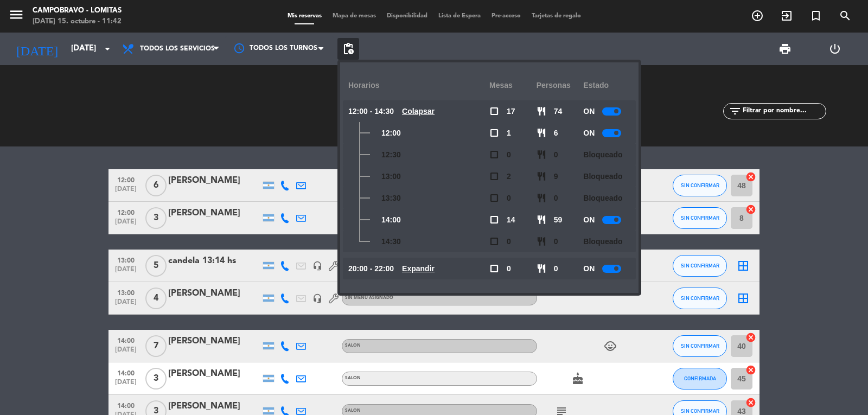 This screenshot has width=868, height=415. Describe the element at coordinates (735, 111) in the screenshot. I see `i: filter_list` at that location.